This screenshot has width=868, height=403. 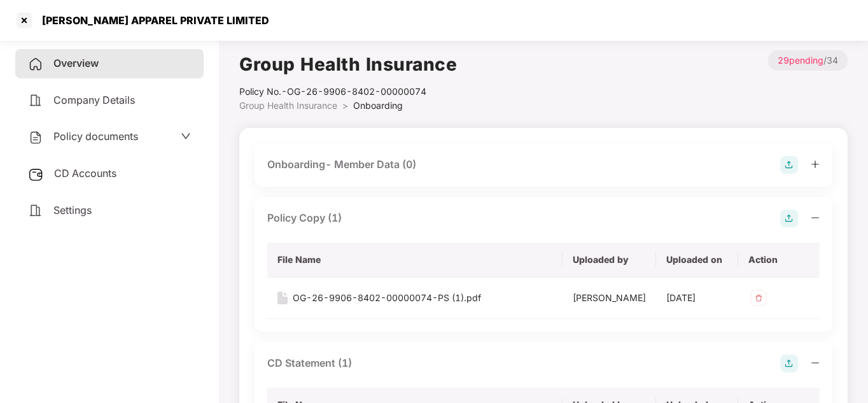 What do you see at coordinates (95, 136) in the screenshot?
I see `span: Policy documents` at bounding box center [95, 136].